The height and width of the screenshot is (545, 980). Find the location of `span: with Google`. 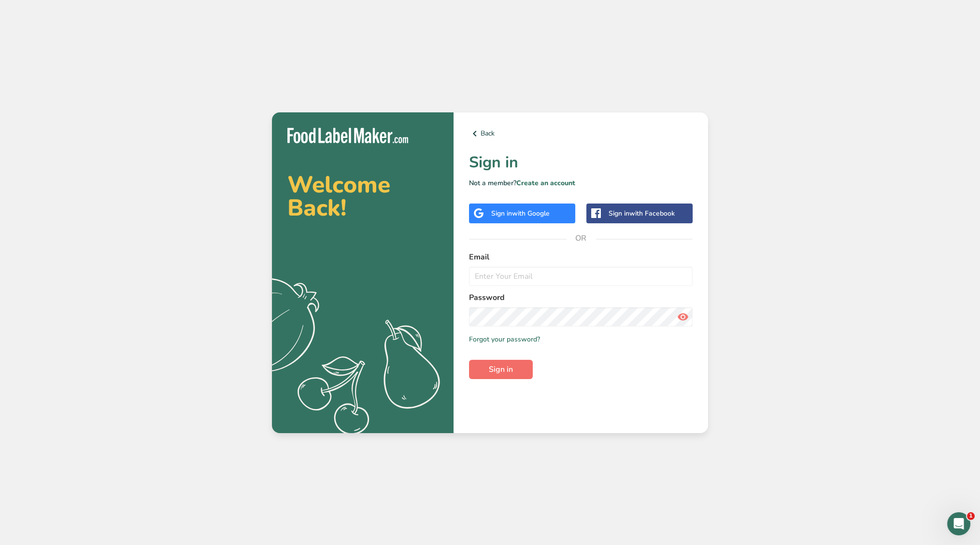

span: with Google is located at coordinates (531, 213).